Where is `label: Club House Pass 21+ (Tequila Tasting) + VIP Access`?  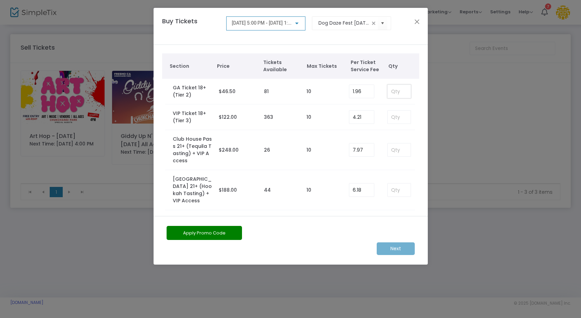
label: Club House Pass 21+ (Tequila Tasting) + VIP Access is located at coordinates (192, 150).